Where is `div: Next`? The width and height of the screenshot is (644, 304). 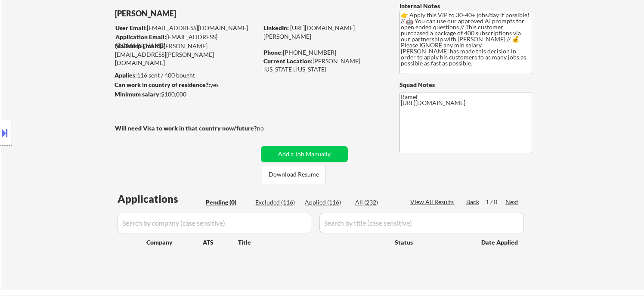
div: Next is located at coordinates (512, 201).